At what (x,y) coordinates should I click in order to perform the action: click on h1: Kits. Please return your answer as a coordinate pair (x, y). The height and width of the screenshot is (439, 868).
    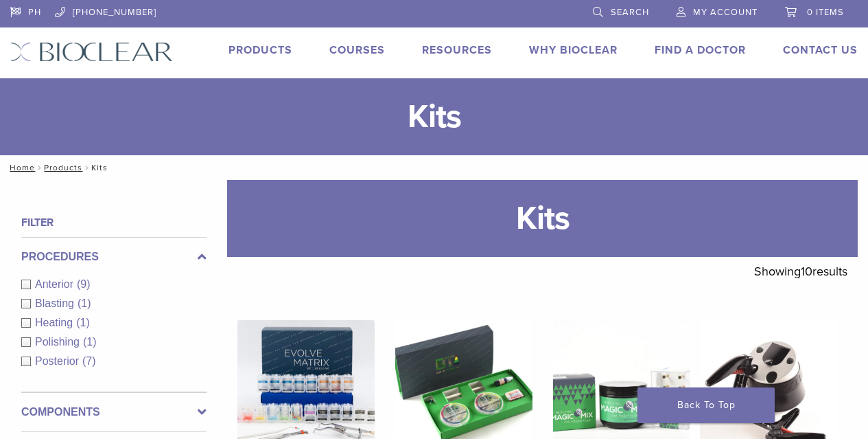
    Looking at the image, I should click on (542, 219).